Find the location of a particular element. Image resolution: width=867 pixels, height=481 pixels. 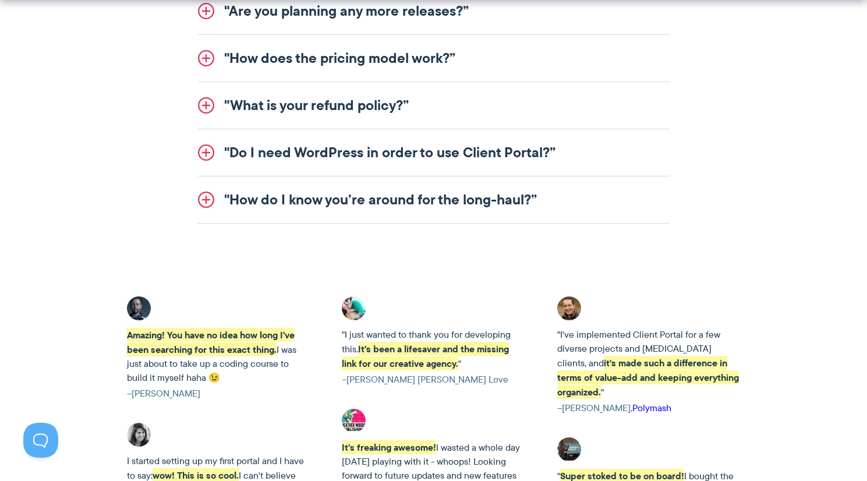

img: Heather Woods Client Portal testimonial is located at coordinates (353, 420).